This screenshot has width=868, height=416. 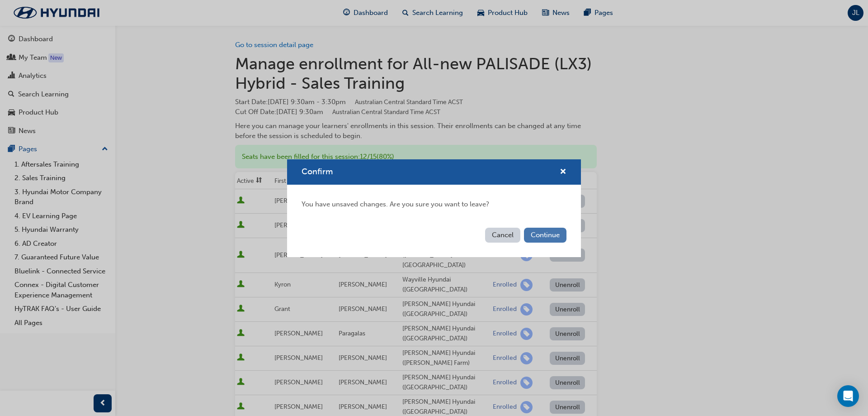 What do you see at coordinates (434, 204) in the screenshot?
I see `div: You have unsaved changes. Are you sure you want to leave?` at bounding box center [434, 204].